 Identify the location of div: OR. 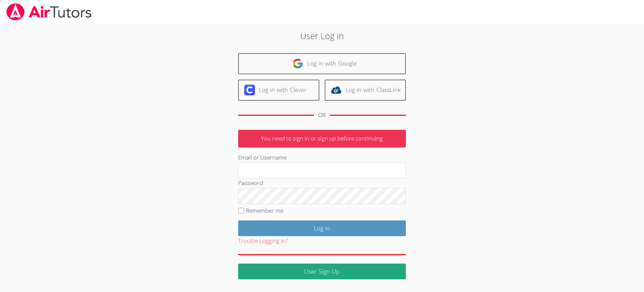
(321, 115).